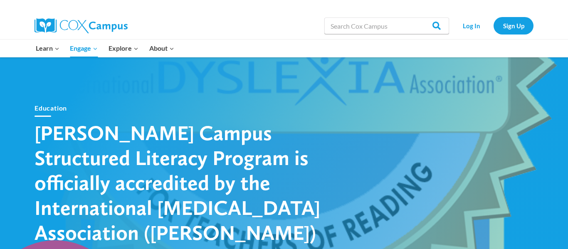 This screenshot has height=249, width=568. Describe the element at coordinates (51, 108) in the screenshot. I see `a: Education` at that location.